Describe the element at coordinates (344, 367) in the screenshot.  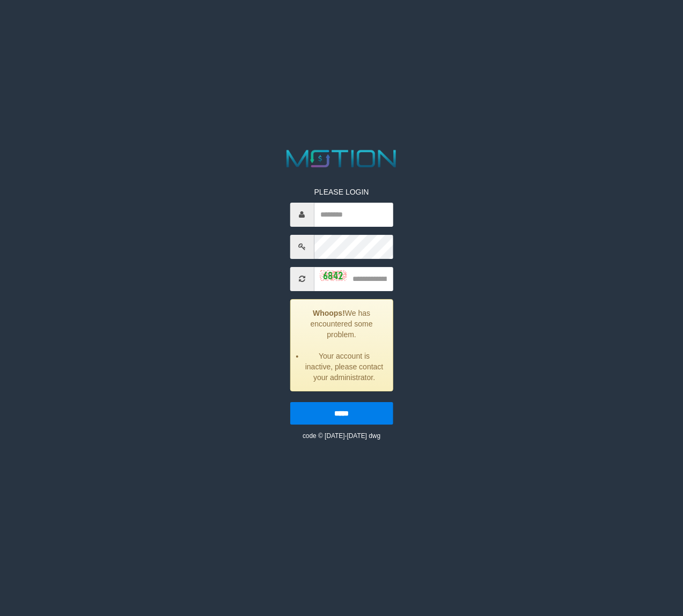
I see `li: Your account is inactive, please contact your administrator.` at that location.